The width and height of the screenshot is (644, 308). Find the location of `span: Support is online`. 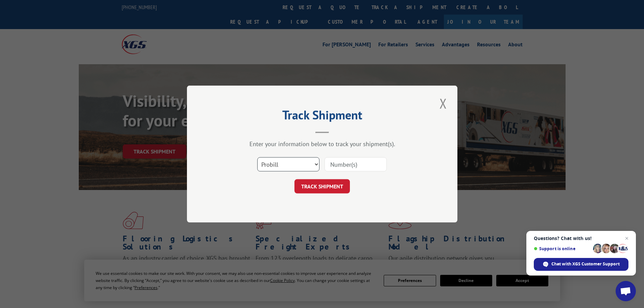

span: Support is online is located at coordinates (562, 248).